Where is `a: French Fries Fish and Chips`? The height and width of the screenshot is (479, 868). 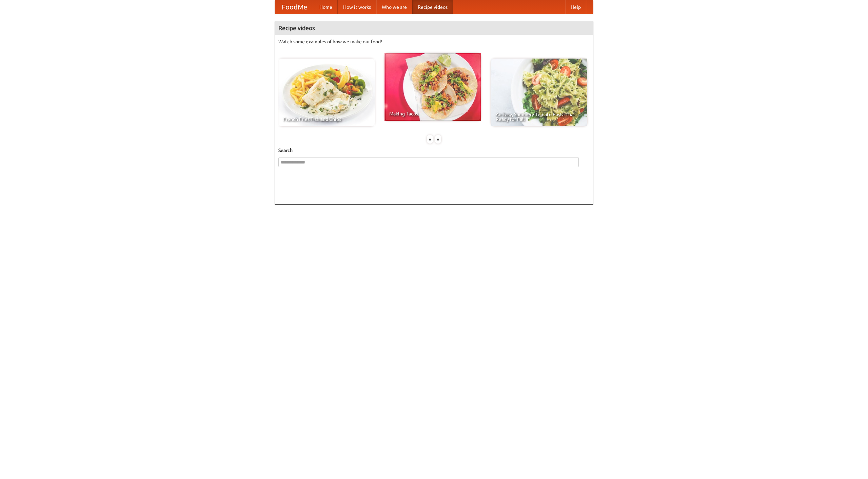 a: French Fries Fish and Chips is located at coordinates (327, 92).